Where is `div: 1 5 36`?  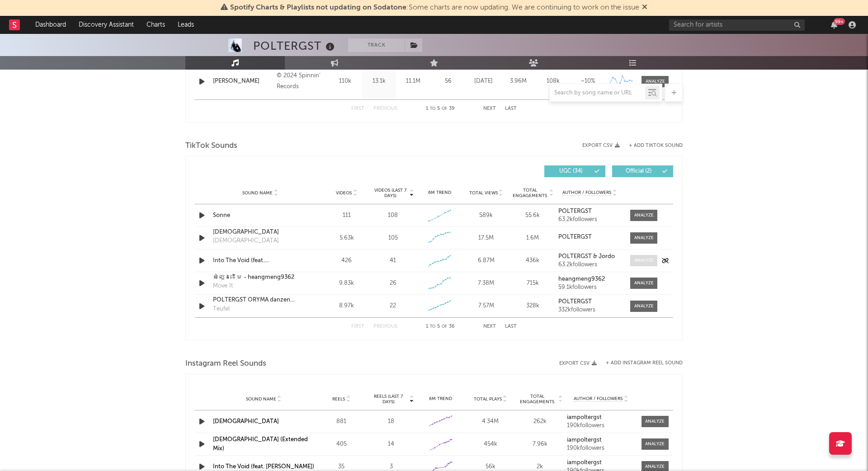
div: 1 5 36 is located at coordinates (440, 326).